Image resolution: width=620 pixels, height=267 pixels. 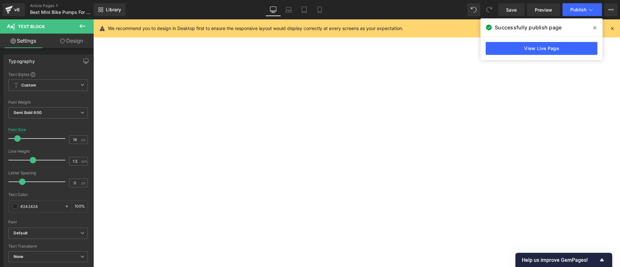 What do you see at coordinates (611, 10) in the screenshot?
I see `button: More` at bounding box center [611, 10].